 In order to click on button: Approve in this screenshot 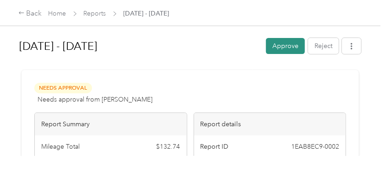, I will do `click(285, 46)`.